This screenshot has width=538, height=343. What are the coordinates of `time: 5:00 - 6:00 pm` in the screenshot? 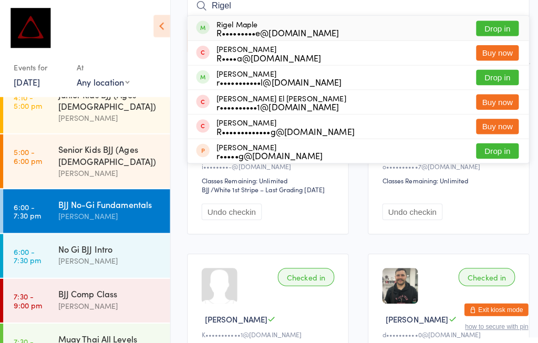 It's located at (27, 154).